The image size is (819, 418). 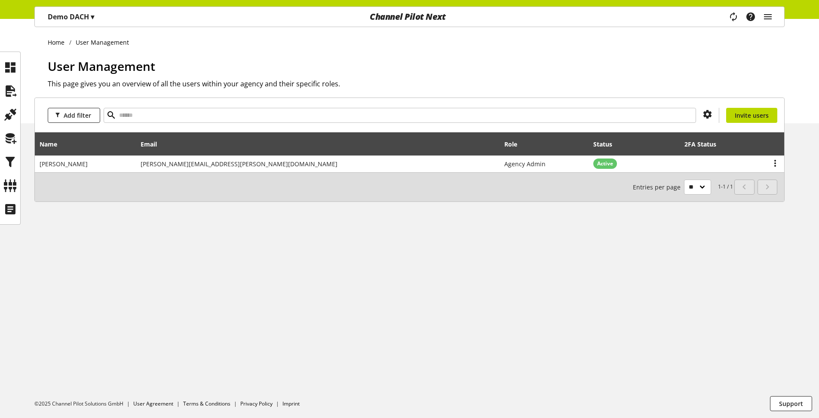 I want to click on li: ©2025 Channel Pilot Solutions GmbH, so click(x=84, y=404).